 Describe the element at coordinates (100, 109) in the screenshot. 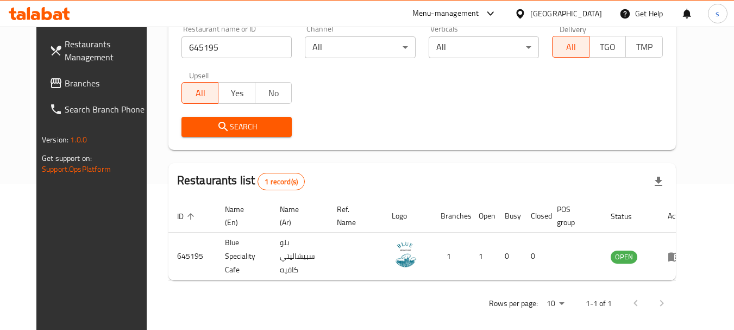

I see `a: Search Branch Phone` at that location.